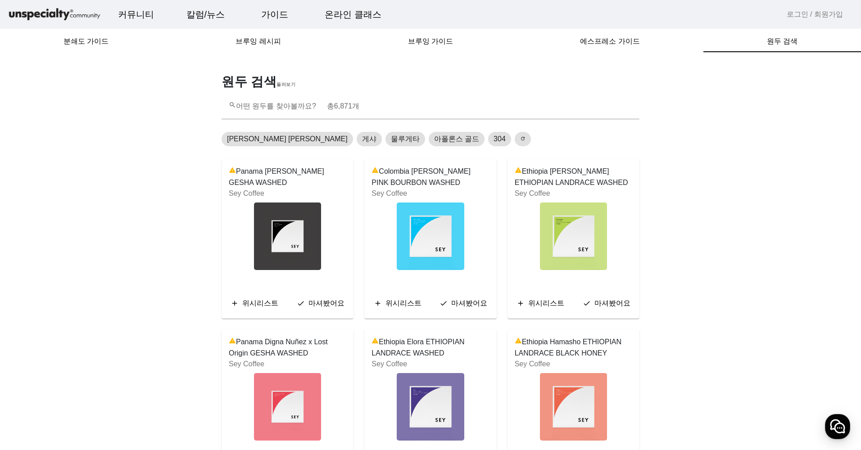 This screenshot has height=450, width=861. I want to click on span: Ethiopia Elora ETHIOPIAN LANDRACE WASHED, so click(430, 347).